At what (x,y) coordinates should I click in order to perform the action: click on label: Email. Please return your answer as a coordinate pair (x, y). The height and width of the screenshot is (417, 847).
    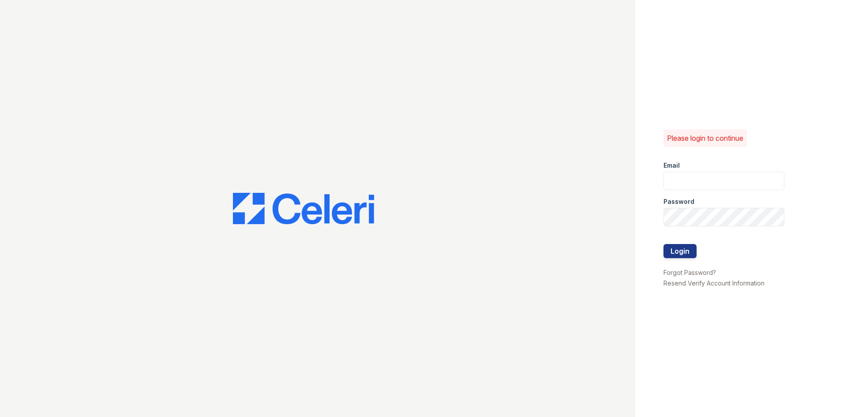
    Looking at the image, I should click on (672, 165).